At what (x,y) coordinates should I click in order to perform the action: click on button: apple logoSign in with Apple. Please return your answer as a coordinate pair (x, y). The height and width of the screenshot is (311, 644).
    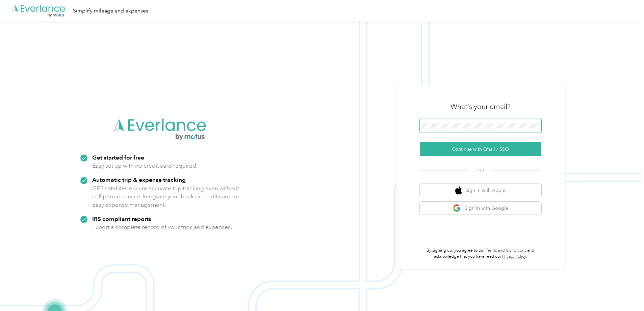
    Looking at the image, I should click on (481, 190).